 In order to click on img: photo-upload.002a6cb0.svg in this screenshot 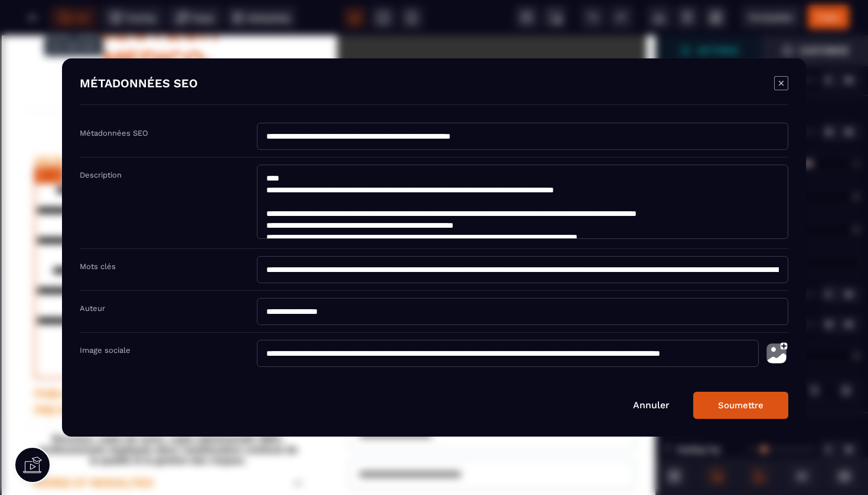, I will do `click(776, 354)`.